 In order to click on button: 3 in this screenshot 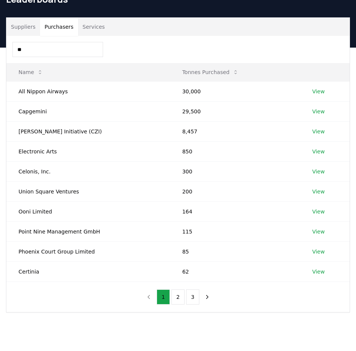, I will do `click(192, 297)`.